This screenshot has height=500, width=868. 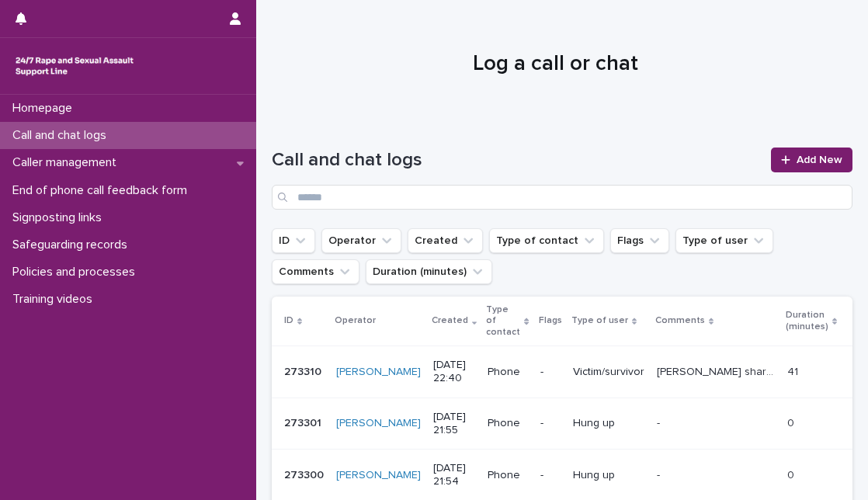 What do you see at coordinates (807, 320) in the screenshot?
I see `p: Duration (minutes)` at bounding box center [807, 320].